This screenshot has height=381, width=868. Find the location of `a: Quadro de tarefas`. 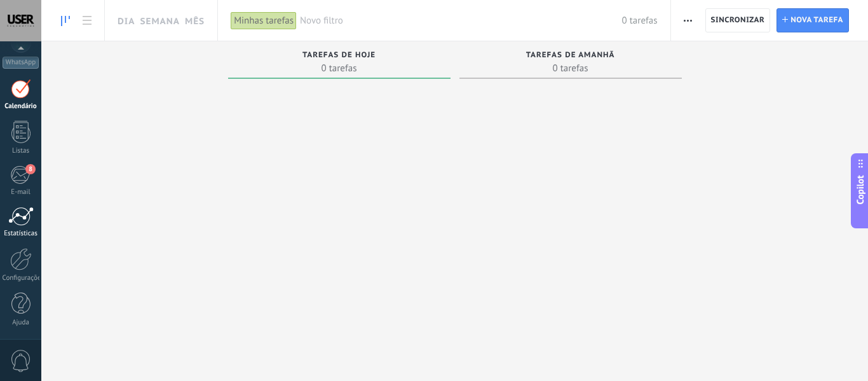

a: Quadro de tarefas is located at coordinates (65, 20).